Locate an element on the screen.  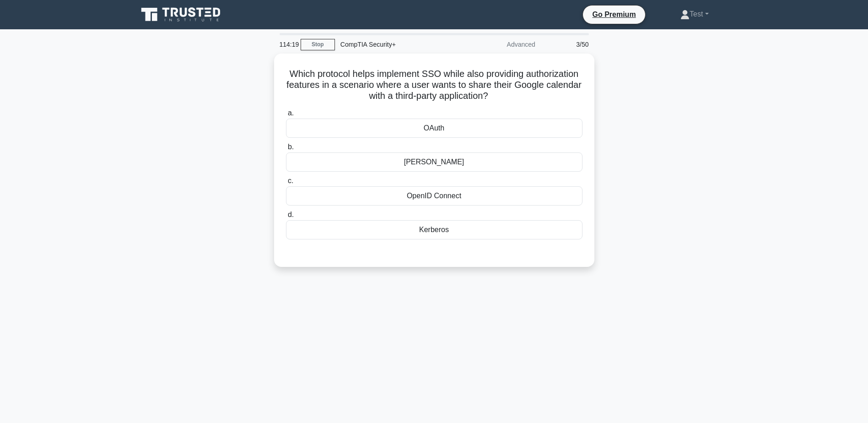
div: 3/50 is located at coordinates (568, 44).